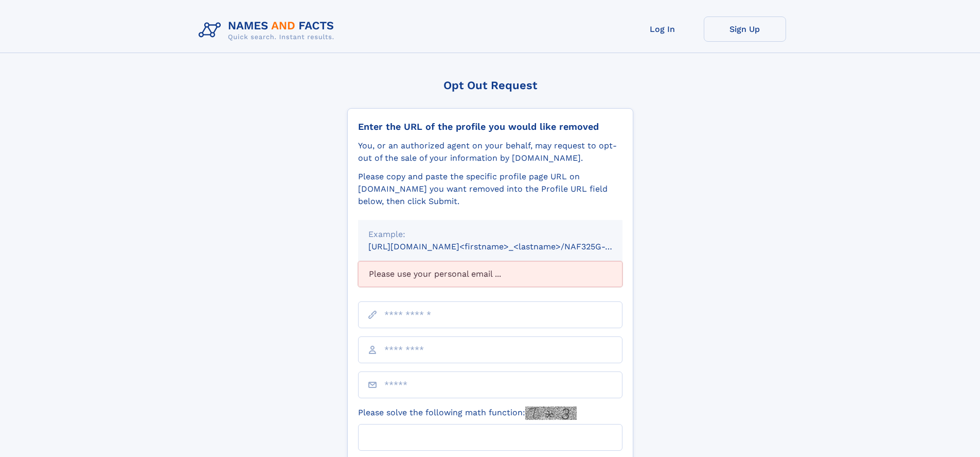 This screenshot has width=980, height=457. I want to click on a: Log In, so click(663, 29).